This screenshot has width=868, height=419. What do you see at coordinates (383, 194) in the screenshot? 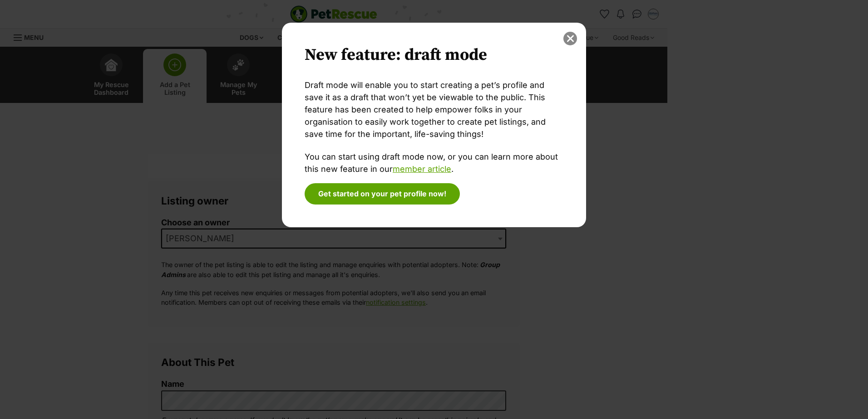
I see `button: Get started on your pet profile now!` at bounding box center [383, 194].